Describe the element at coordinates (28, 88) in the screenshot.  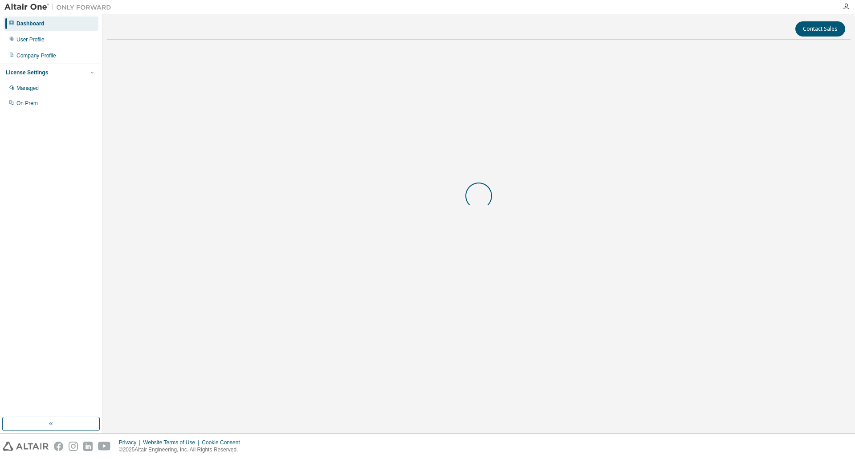
I see `div: Managed` at that location.